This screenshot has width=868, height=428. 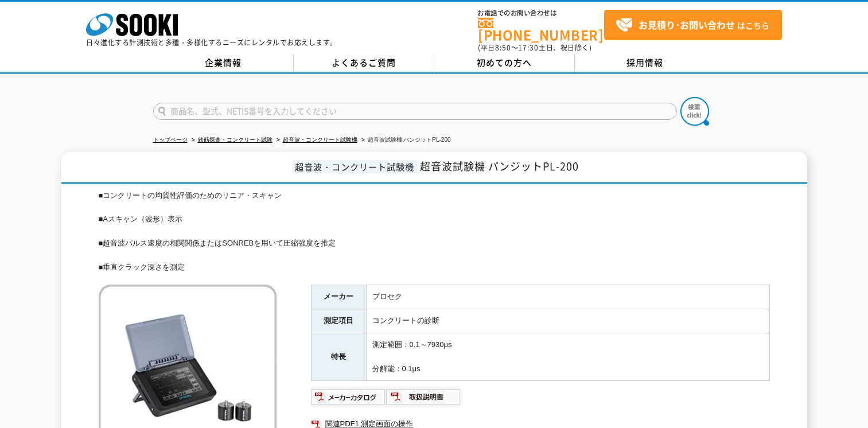 I want to click on span: 超音波試験機 パンジットPL-200, so click(x=499, y=166).